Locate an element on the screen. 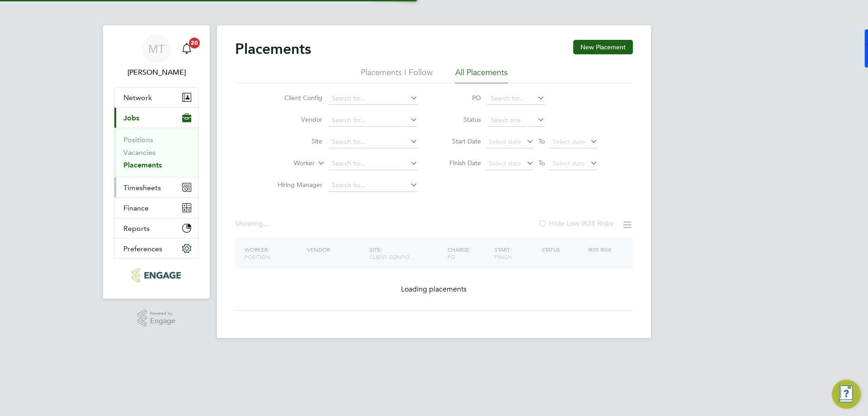 The image size is (868, 416). label: Start Date is located at coordinates (461, 141).